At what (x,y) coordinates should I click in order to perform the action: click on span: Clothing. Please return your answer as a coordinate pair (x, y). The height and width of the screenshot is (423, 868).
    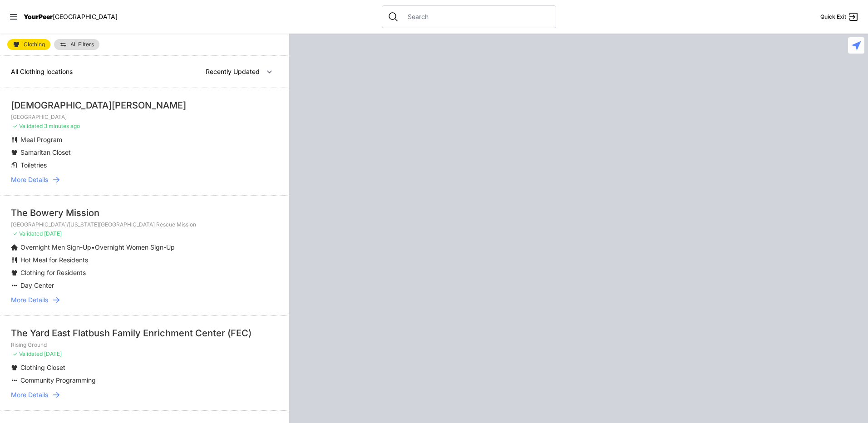
    Looking at the image, I should click on (34, 44).